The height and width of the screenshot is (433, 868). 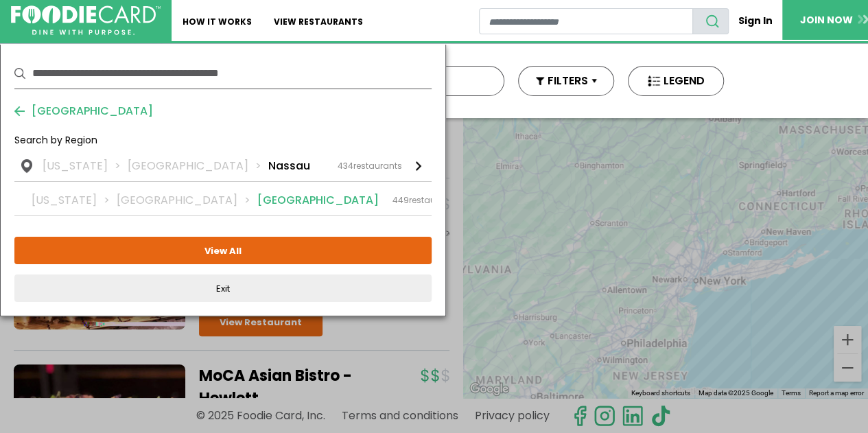 What do you see at coordinates (289, 166) in the screenshot?
I see `li: Nassau` at bounding box center [289, 166].